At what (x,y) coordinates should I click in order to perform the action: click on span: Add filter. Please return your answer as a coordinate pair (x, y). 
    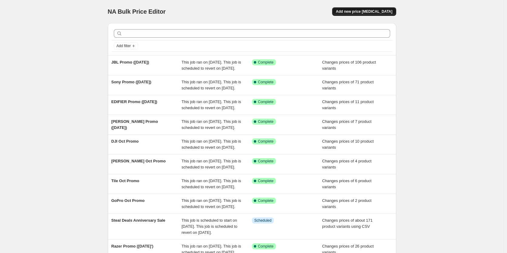
    Looking at the image, I should click on (124, 46).